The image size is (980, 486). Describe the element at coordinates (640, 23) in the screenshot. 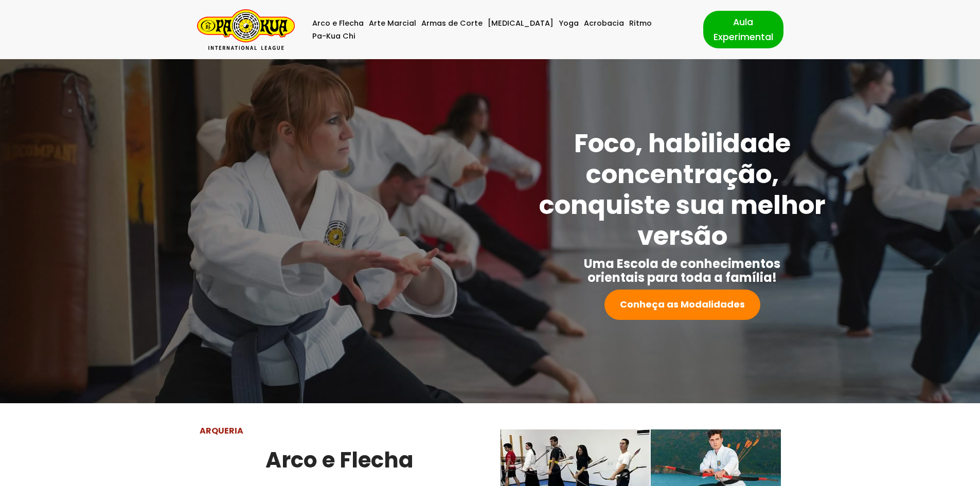

I see `a: Ritmo` at that location.